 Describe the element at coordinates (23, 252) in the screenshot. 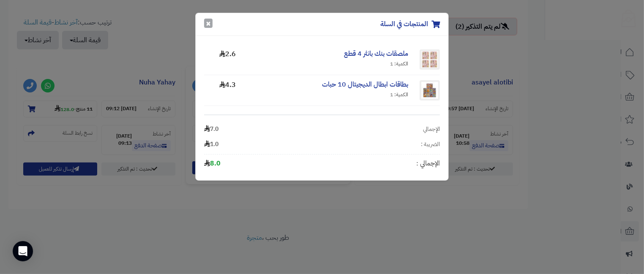

I see `div: Open Intercom Messenger` at that location.